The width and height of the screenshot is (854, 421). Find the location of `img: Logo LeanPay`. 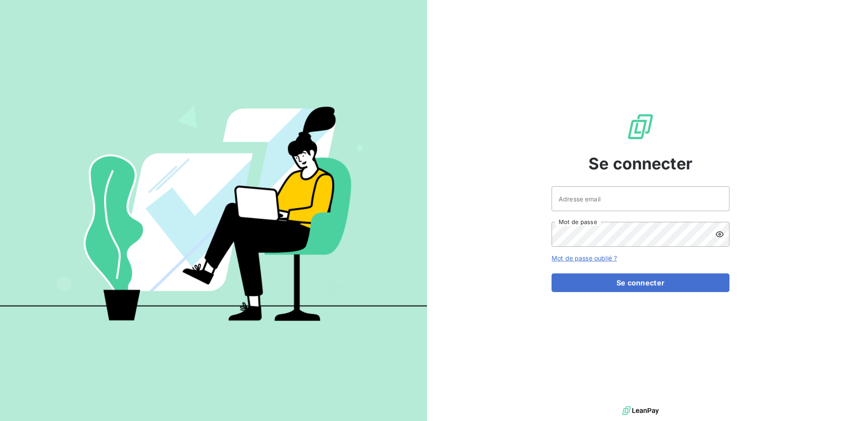

img: Logo LeanPay is located at coordinates (641, 127).